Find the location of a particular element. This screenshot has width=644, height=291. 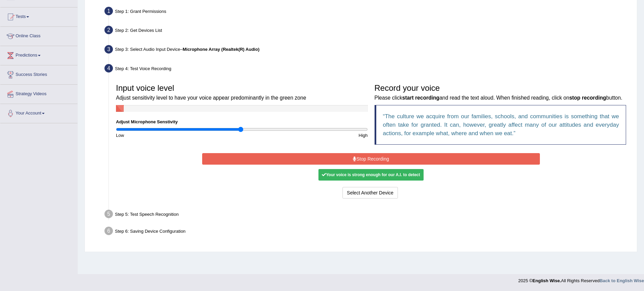

div: Low is located at coordinates (177, 135).